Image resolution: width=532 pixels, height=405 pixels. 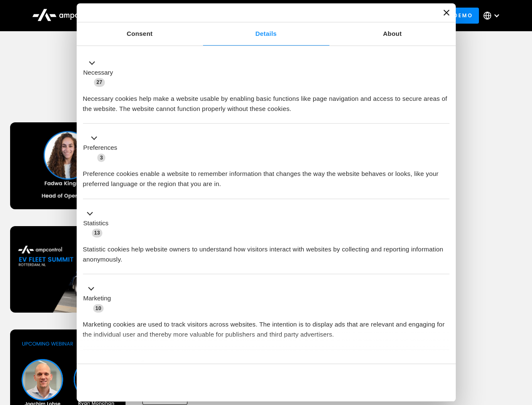 I want to click on button: Necessary (27), so click(x=101, y=73).